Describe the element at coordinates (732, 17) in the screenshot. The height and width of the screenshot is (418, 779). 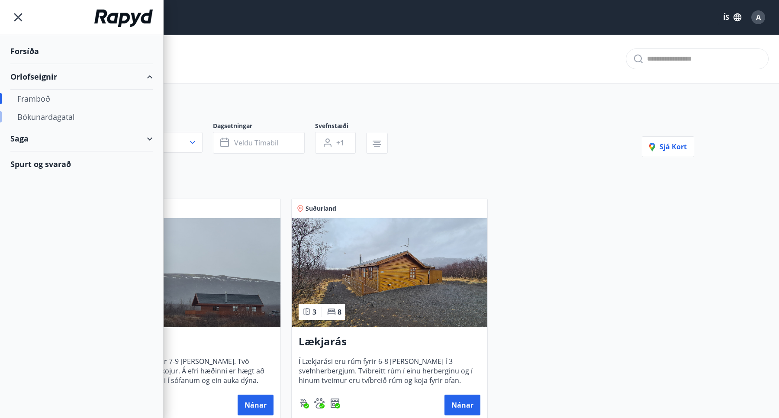
I see `button: ÍS` at that location.